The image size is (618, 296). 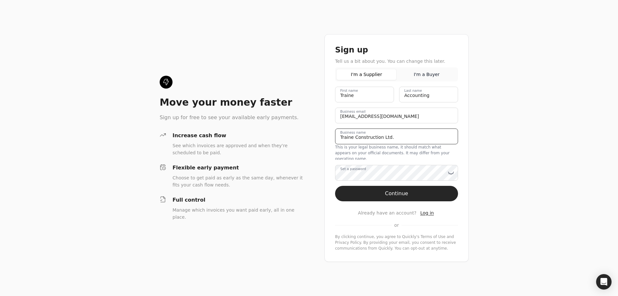 I want to click on button: I'm a Buyer, so click(x=427, y=74).